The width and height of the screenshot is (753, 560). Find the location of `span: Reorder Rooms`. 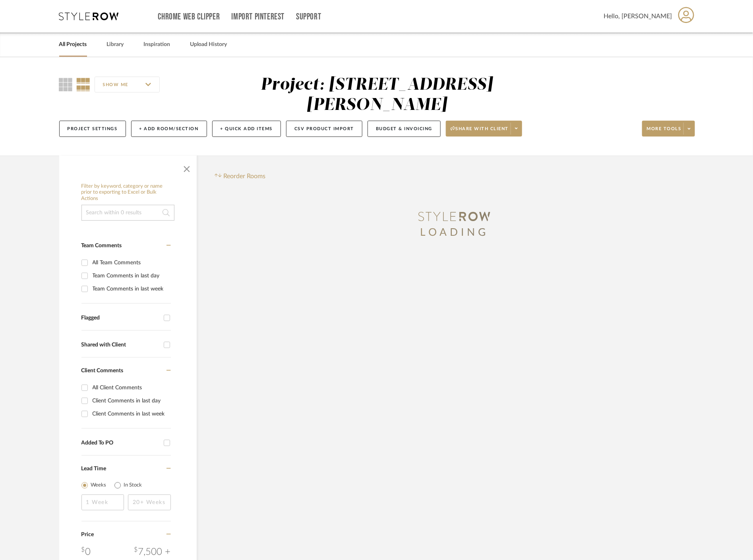

span: Reorder Rooms is located at coordinates (244, 176).